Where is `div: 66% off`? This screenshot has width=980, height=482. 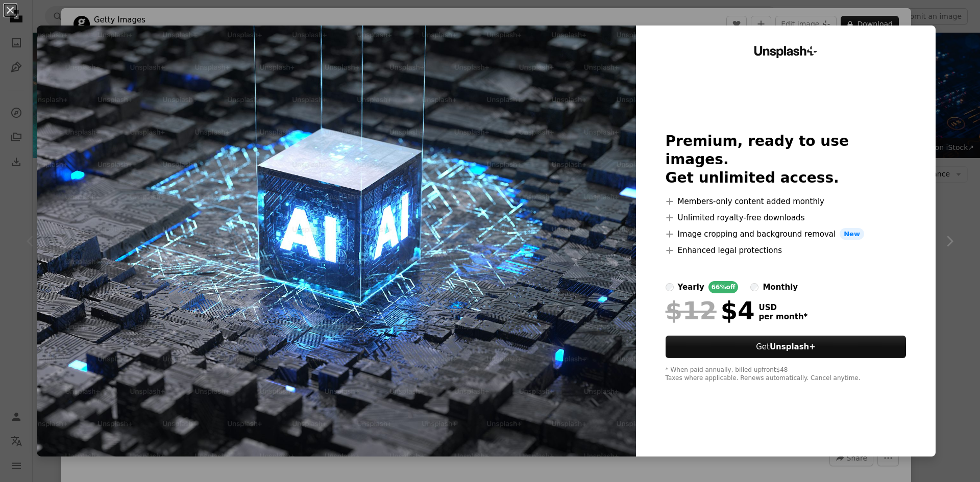 div: 66% off is located at coordinates (724, 287).